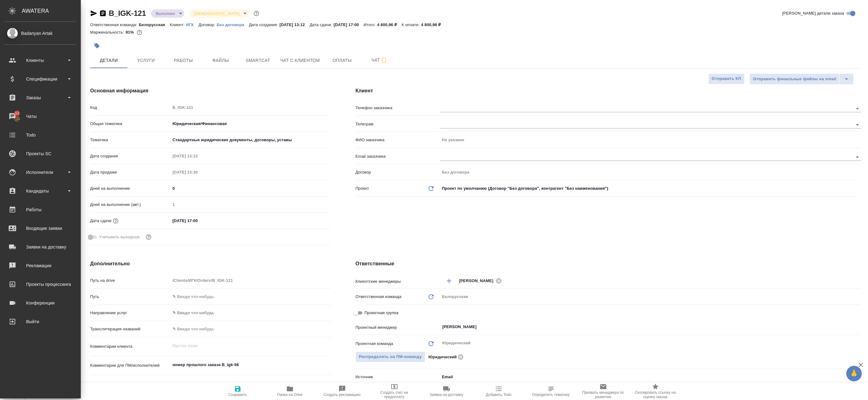  Describe the element at coordinates (40, 191) in the screenshot. I see `div: Кандидаты` at that location.